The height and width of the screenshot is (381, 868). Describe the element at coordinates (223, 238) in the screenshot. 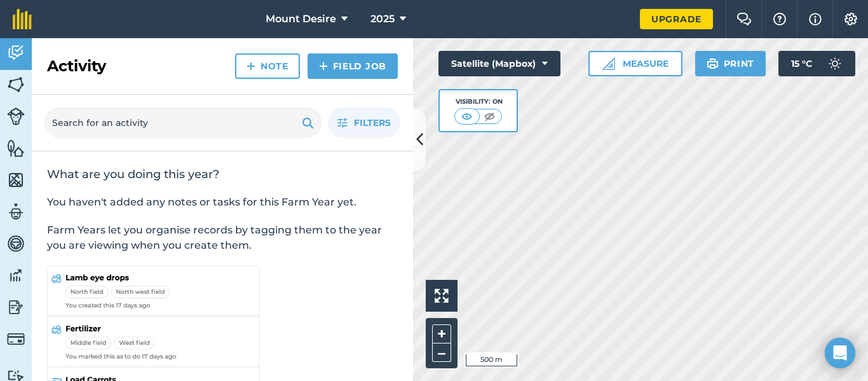

I see `p: Farm Years let you organise records by tagging them to the year you are viewing when you create t...` at that location.